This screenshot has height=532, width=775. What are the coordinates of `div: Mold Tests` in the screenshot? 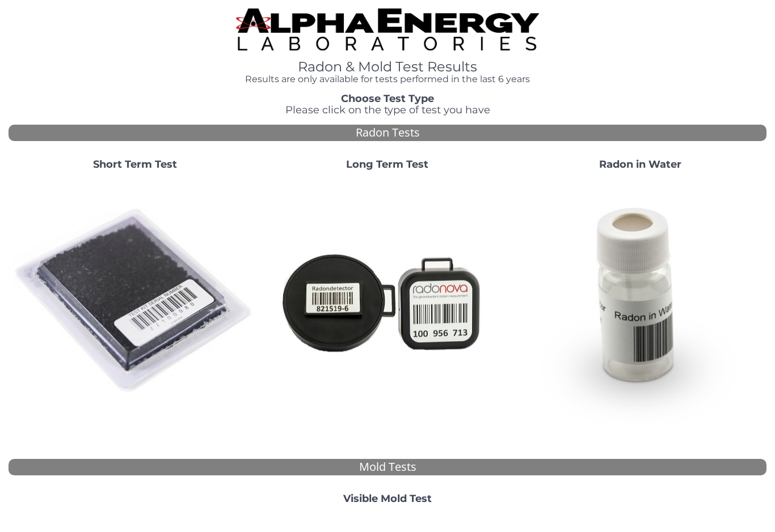 It's located at (388, 468).